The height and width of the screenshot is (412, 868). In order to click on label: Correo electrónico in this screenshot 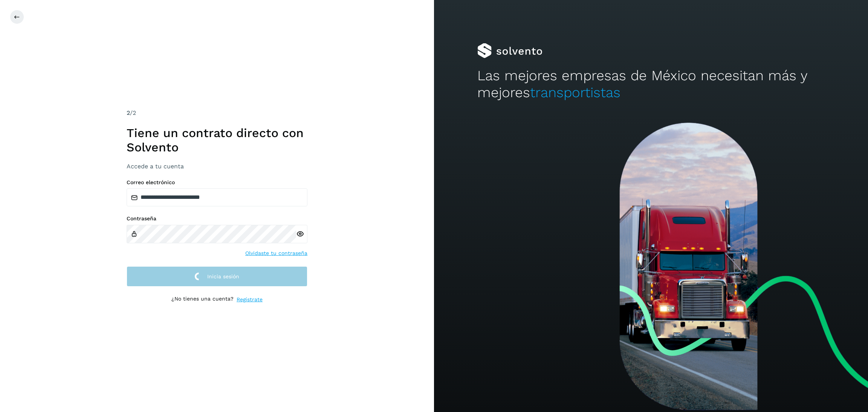, I will do `click(217, 183)`.